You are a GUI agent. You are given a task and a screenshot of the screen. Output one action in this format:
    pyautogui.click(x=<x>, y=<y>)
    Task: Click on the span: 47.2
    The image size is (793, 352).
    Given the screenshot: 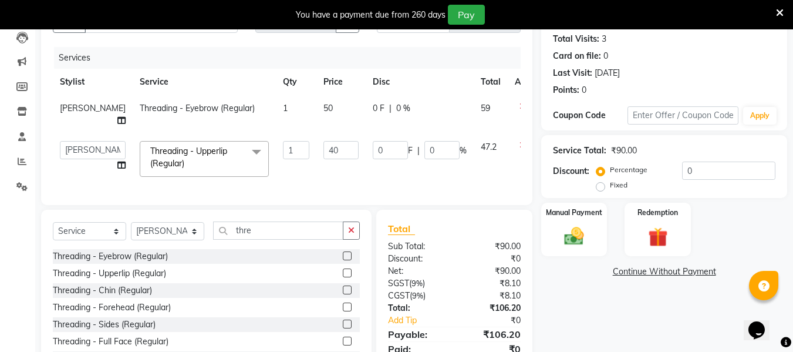 What is the action you would take?
    pyautogui.click(x=489, y=147)
    